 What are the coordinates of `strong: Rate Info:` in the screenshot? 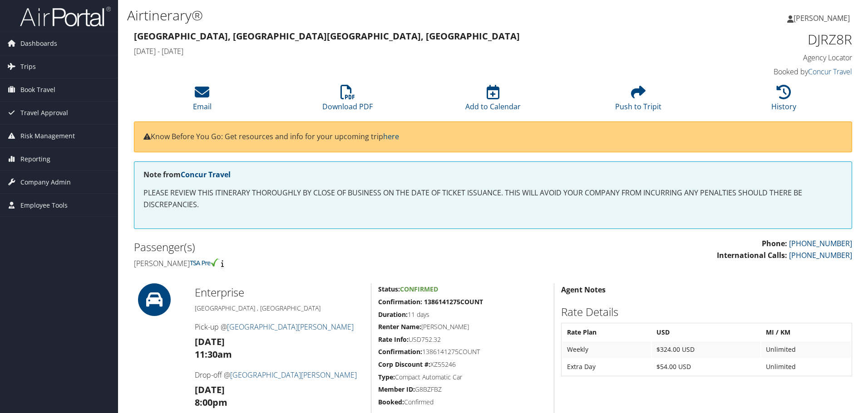 It's located at (393, 340).